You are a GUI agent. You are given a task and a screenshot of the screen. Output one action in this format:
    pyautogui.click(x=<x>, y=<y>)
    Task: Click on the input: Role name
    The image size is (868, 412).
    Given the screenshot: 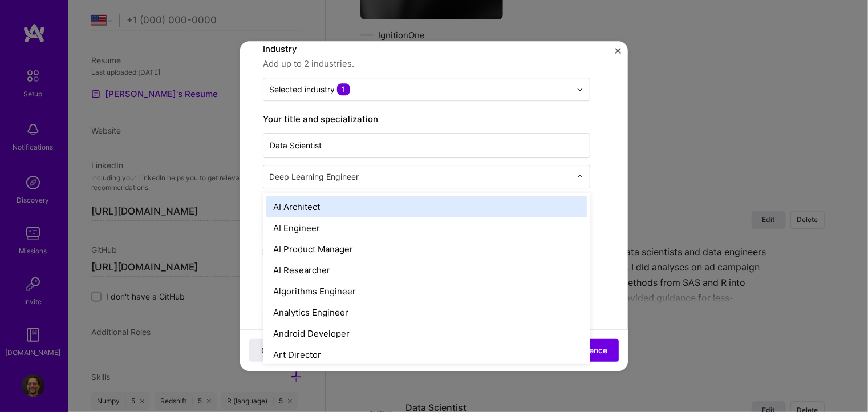 What is the action you would take?
    pyautogui.click(x=427, y=146)
    